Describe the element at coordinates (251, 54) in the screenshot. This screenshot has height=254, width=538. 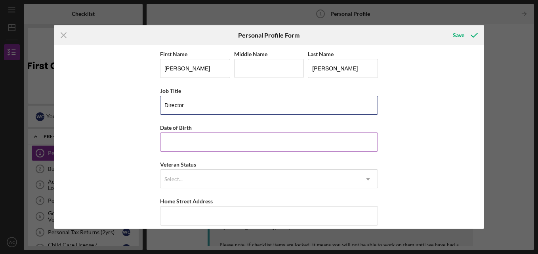
I see `label: Middle Name` at that location.